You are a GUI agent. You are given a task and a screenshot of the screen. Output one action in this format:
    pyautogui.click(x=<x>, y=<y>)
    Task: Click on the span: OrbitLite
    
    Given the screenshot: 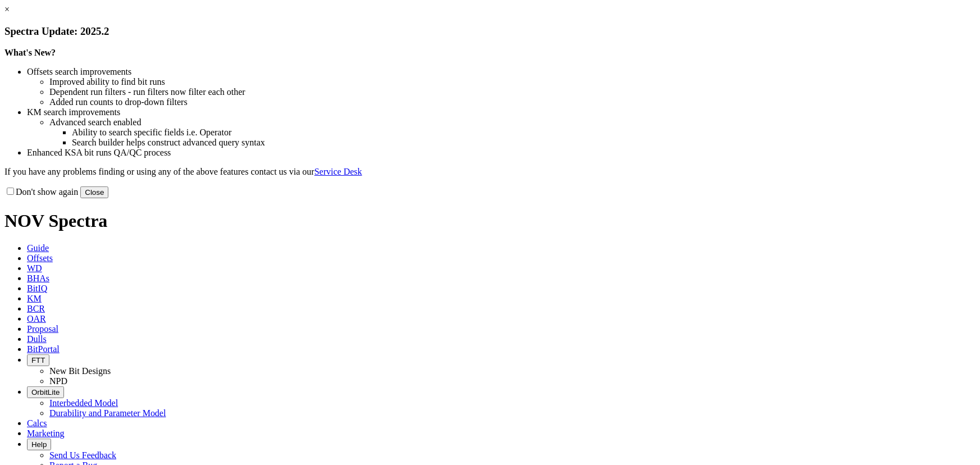 What is the action you would take?
    pyautogui.click(x=45, y=392)
    